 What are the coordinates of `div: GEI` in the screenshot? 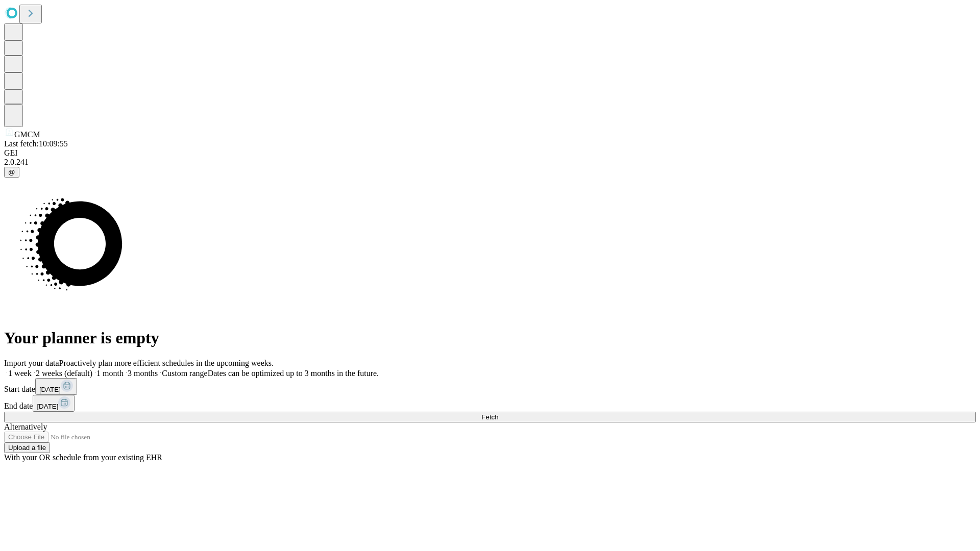 It's located at (490, 153).